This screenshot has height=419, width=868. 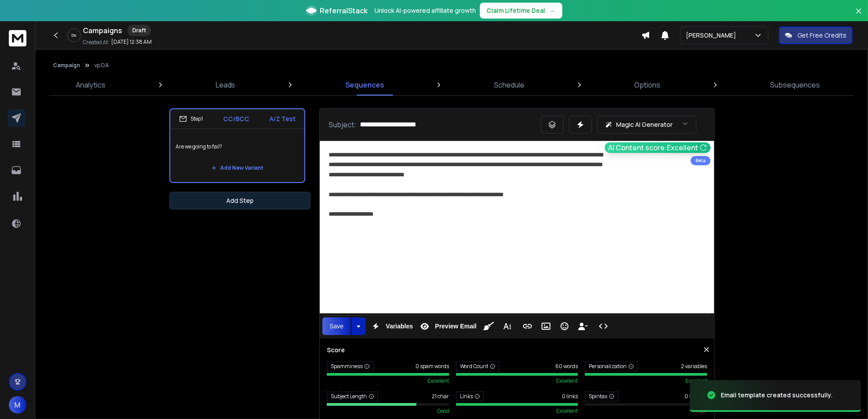 What do you see at coordinates (350, 366) in the screenshot?
I see `span: Spamminess` at bounding box center [350, 366].